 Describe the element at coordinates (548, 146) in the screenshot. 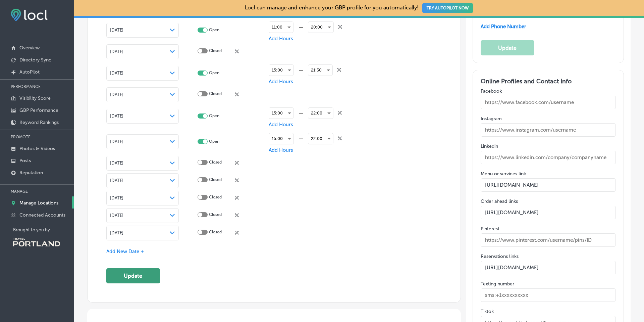

I see `label: Linkedin` at that location.